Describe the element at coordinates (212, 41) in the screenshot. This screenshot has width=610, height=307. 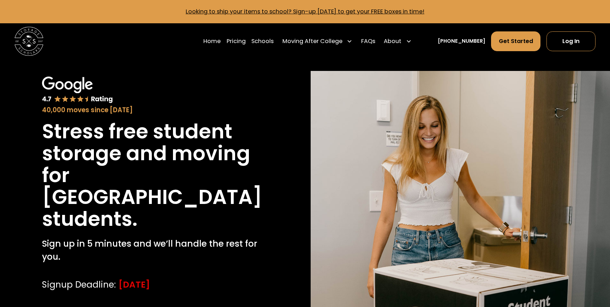
I see `a: Home` at that location.